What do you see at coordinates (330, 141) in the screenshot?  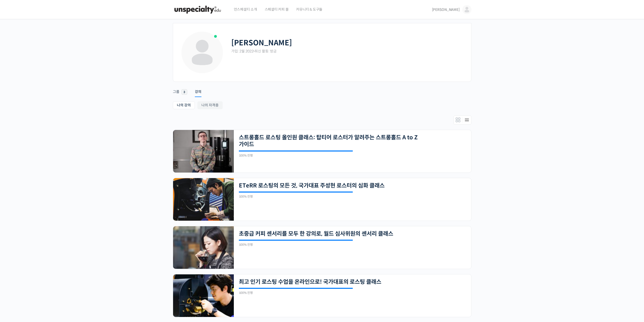 I see `a: 스트롱홀드 로스팅 올인원 클래스: 탑티어 로스터가 알려주는 스트롱홀드 A to Z 가이드` at bounding box center [330, 141].